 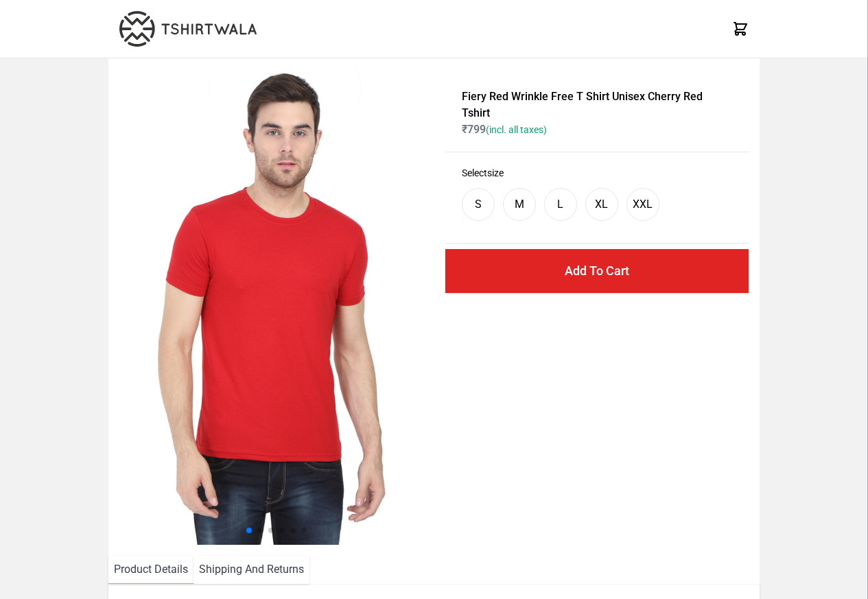 I want to click on img: TW-LOGO-400-104.png, so click(x=188, y=29).